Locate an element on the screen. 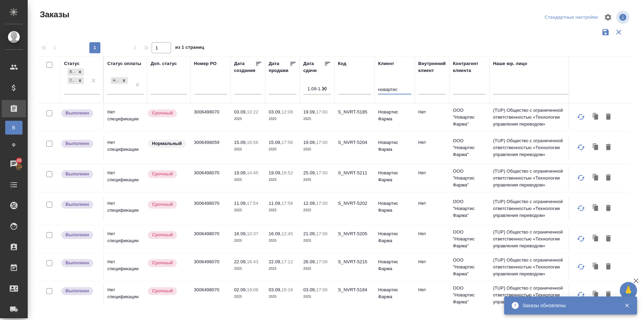  div: Сдан без статистики is located at coordinates (71, 81).